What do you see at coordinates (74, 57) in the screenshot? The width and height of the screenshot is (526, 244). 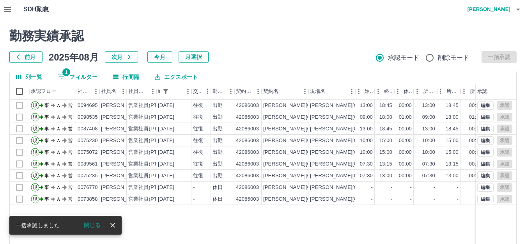 I see `h5: 2025年08月` at bounding box center [74, 57].